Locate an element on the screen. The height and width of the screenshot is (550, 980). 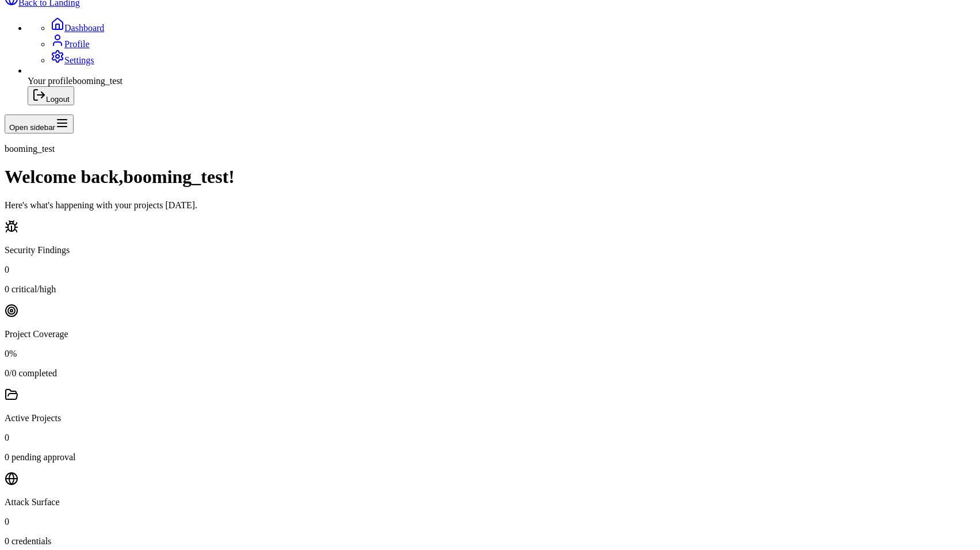
h1: Welcome back, booming_test ! is located at coordinates (490, 177).